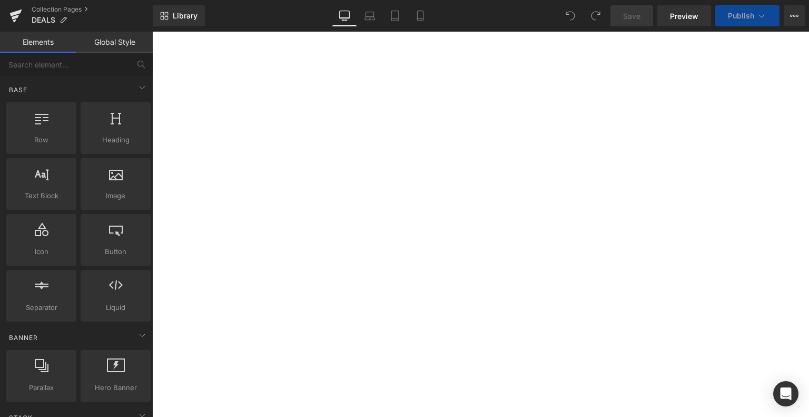  I want to click on a: Tablet, so click(395, 16).